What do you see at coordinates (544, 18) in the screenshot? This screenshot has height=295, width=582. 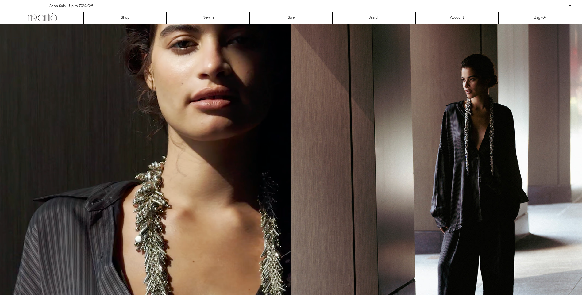 I see `span: 0` at bounding box center [544, 18].